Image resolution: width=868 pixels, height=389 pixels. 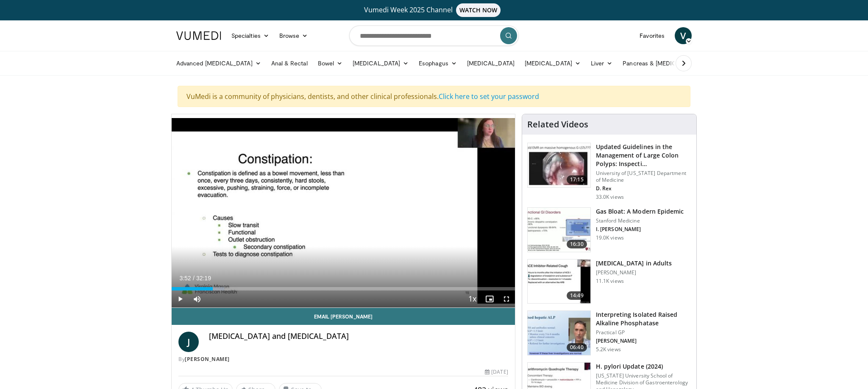 I want to click on button: Enable picture-in-picture mode, so click(x=490, y=299).